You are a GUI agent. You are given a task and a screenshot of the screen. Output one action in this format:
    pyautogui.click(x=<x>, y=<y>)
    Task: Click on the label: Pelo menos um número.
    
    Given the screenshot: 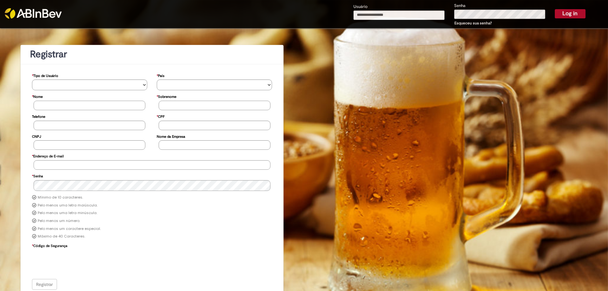 What is the action you would take?
    pyautogui.click(x=59, y=221)
    